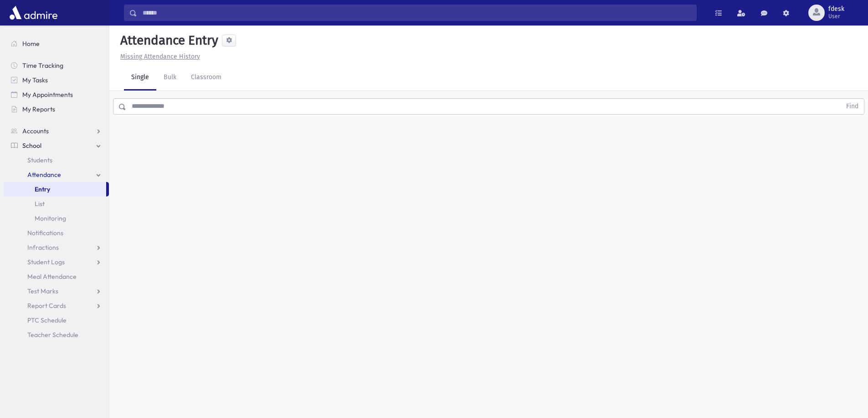  What do you see at coordinates (56, 44) in the screenshot?
I see `a: Home` at bounding box center [56, 44].